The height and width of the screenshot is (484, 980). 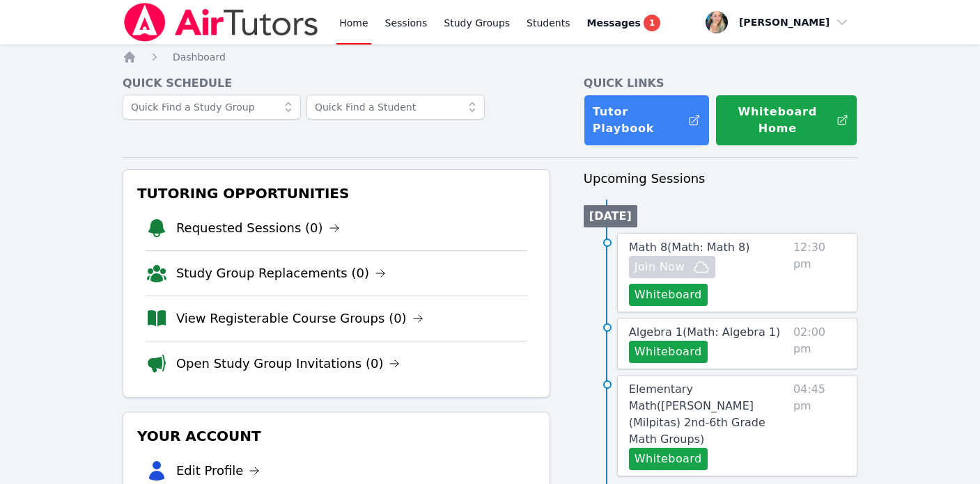 What do you see at coordinates (819, 426) in the screenshot?
I see `span: 04:45 pm` at bounding box center [819, 426].